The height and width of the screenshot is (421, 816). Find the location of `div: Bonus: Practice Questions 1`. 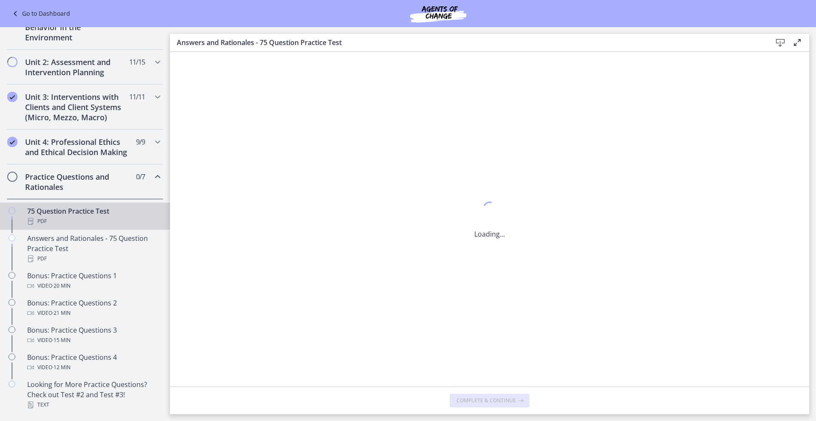

div: Bonus: Practice Questions 1 is located at coordinates (94, 281).